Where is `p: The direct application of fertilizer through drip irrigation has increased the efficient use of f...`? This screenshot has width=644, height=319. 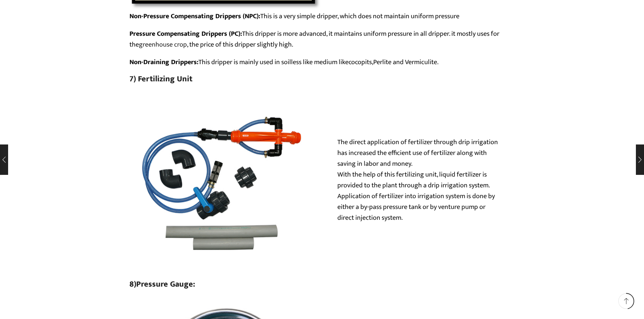 p: The direct application of fertilizer through drip irrigation has increased the efficient use of f... is located at coordinates (418, 180).